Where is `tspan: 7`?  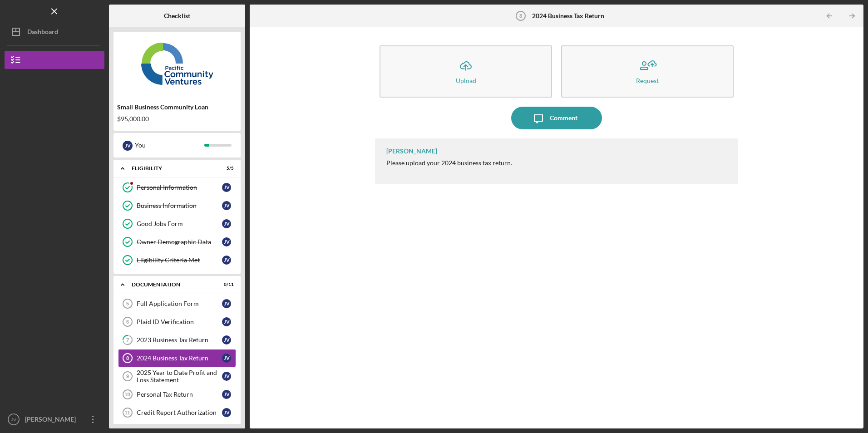
tspan: 7 is located at coordinates (127, 340).